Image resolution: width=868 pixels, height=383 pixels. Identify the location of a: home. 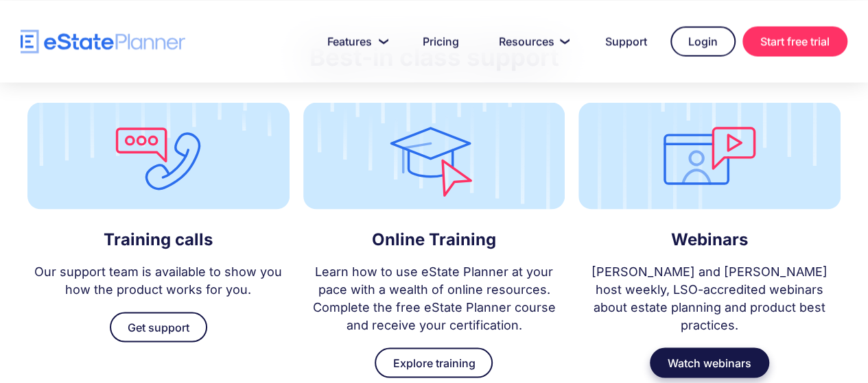
(103, 41).